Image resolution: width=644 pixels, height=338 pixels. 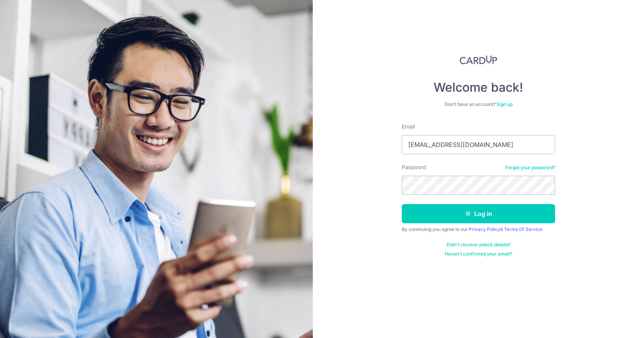 What do you see at coordinates (504, 104) in the screenshot?
I see `a: Sign up` at bounding box center [504, 104].